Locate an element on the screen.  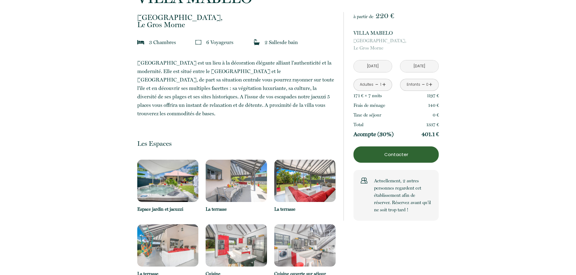
p: 401.1 € is located at coordinates (430, 134).